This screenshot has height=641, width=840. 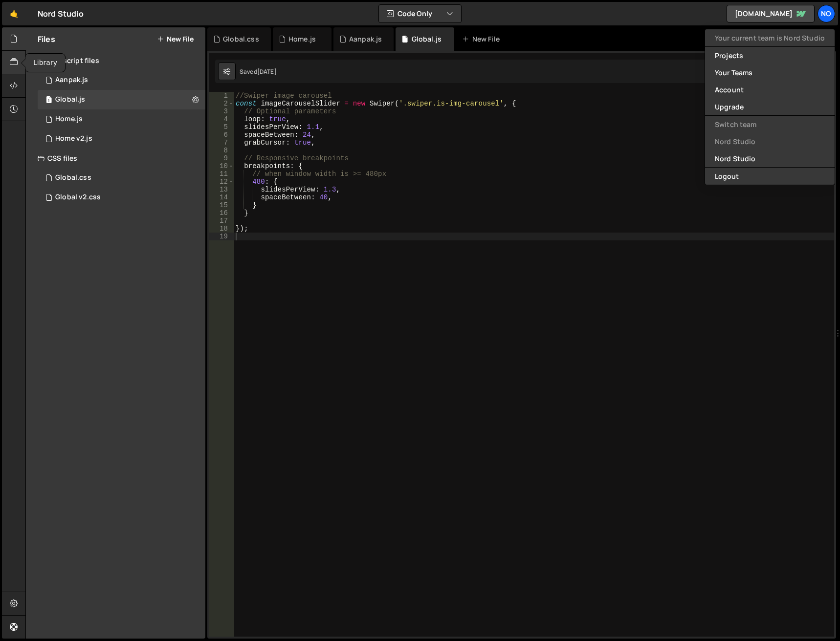 I want to click on div: Nord Studio, so click(x=61, y=13).